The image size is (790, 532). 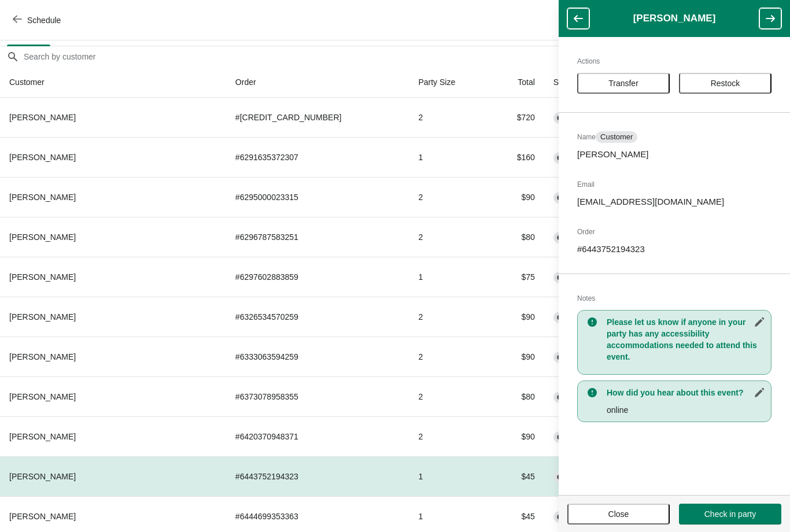 I want to click on button: Restock, so click(x=725, y=83).